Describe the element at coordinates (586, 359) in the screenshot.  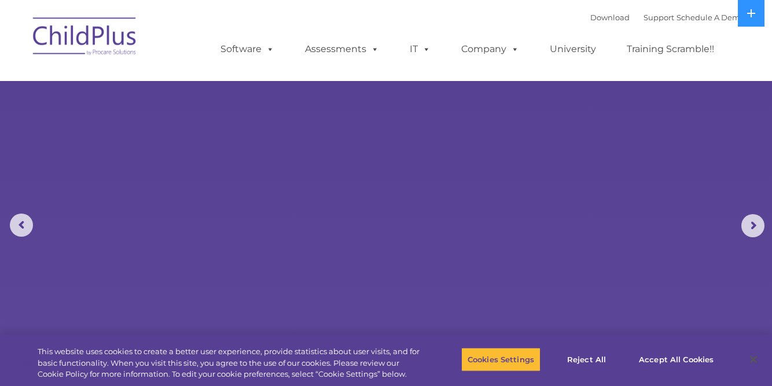
I see `button: Reject All` at that location.